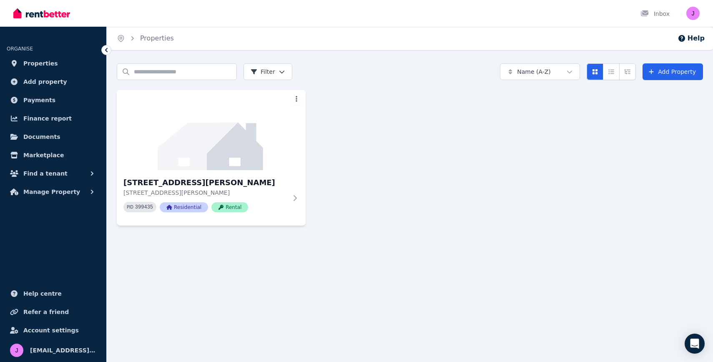 The image size is (713, 362). What do you see at coordinates (53, 137) in the screenshot?
I see `a: Documents` at bounding box center [53, 137].